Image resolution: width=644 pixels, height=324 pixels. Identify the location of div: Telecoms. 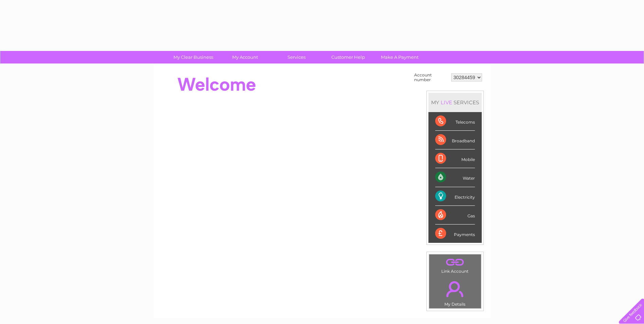
(455, 121).